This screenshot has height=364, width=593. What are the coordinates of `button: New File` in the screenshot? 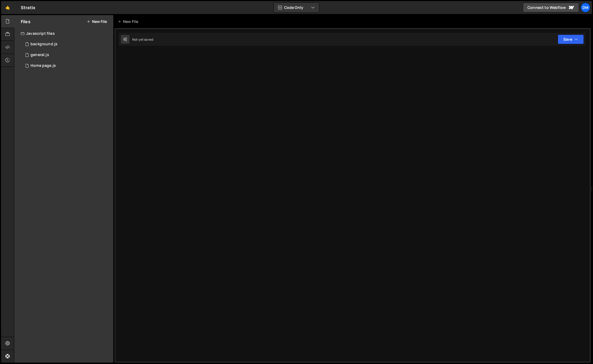 It's located at (96, 22).